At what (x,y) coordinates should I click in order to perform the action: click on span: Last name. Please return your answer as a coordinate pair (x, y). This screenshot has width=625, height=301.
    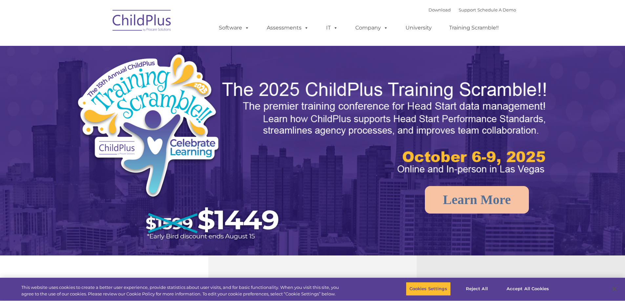
    Looking at the image, I should click on (101, 46).